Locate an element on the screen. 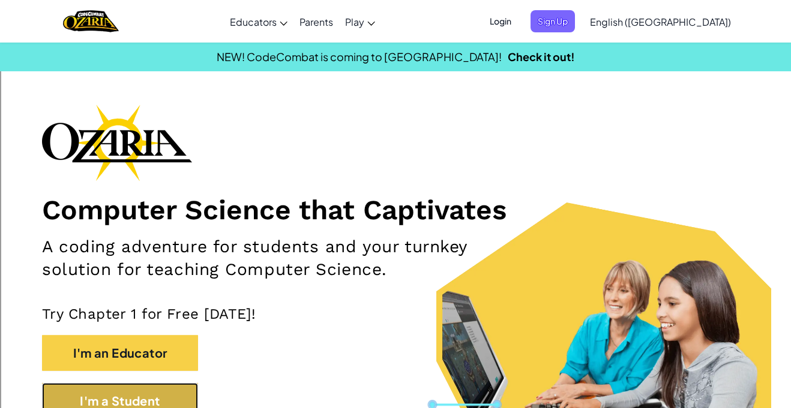 The width and height of the screenshot is (791, 408). div: Delete is located at coordinates (395, 43).